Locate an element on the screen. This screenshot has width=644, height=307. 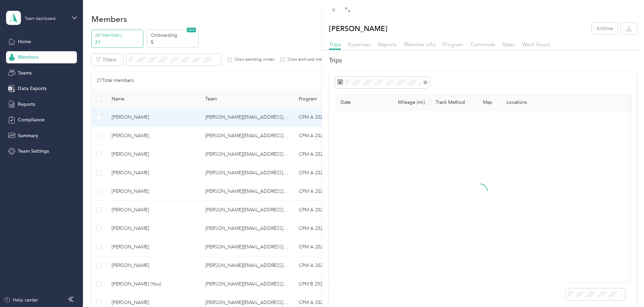
span: Reports is located at coordinates (387, 44).